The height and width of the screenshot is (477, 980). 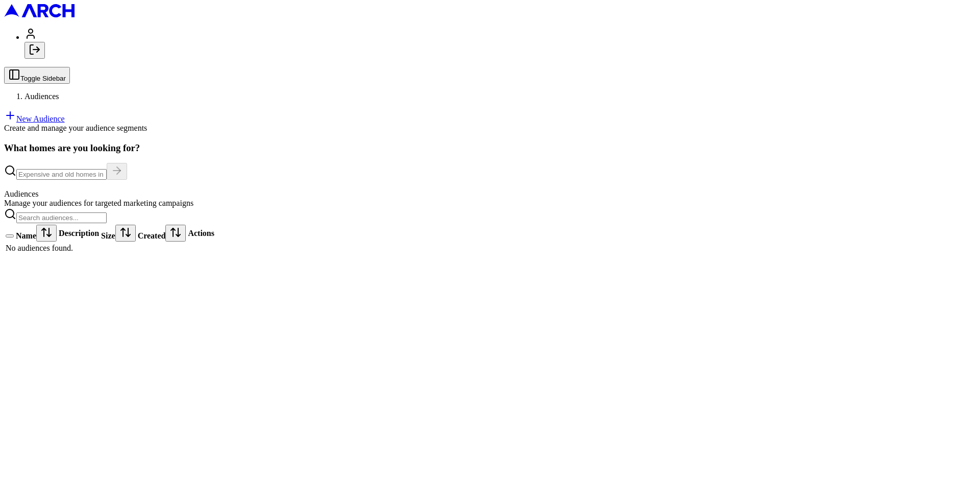 What do you see at coordinates (161, 233) in the screenshot?
I see `div: Created` at bounding box center [161, 233].